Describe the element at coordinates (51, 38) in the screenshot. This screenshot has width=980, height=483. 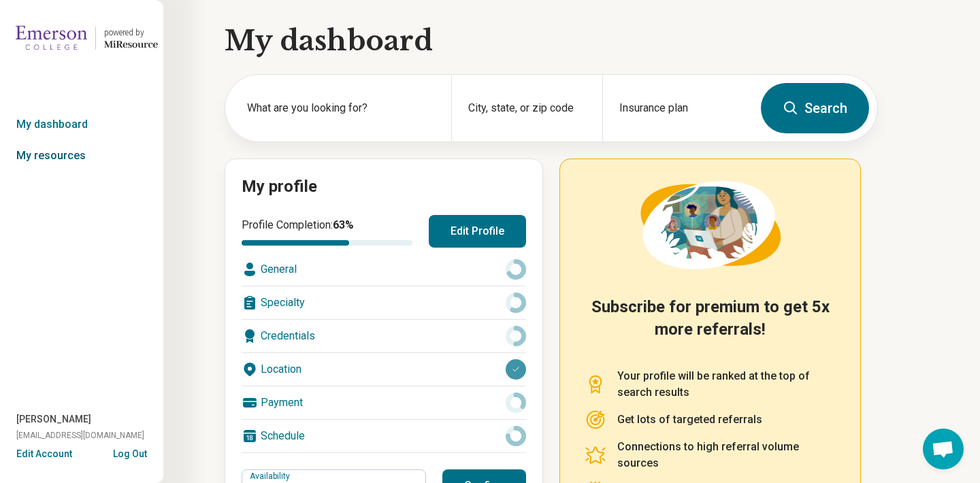
I see `img: Emerson College` at that location.